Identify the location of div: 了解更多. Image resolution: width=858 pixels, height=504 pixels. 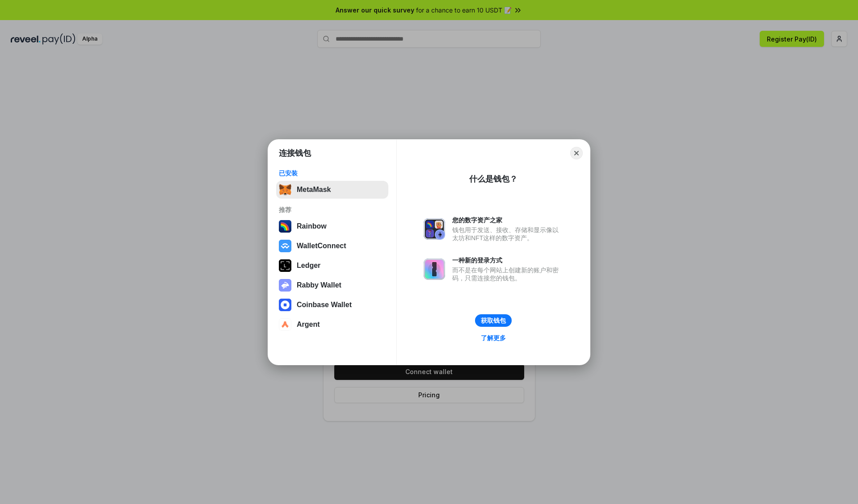
(493, 338).